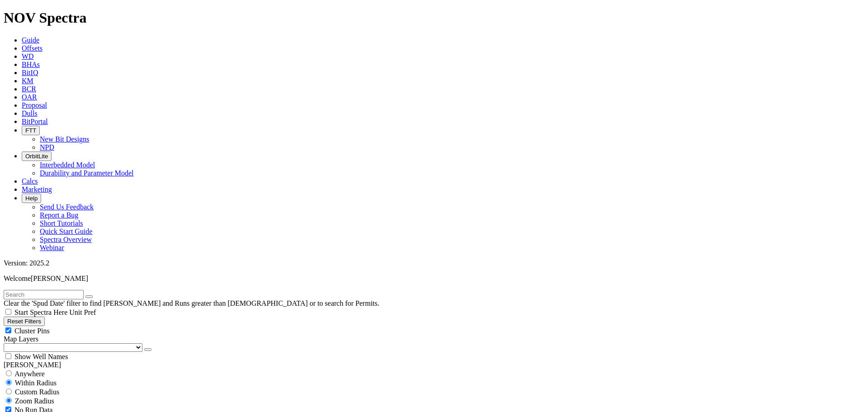  Describe the element at coordinates (29, 113) in the screenshot. I see `a: Dulls` at that location.